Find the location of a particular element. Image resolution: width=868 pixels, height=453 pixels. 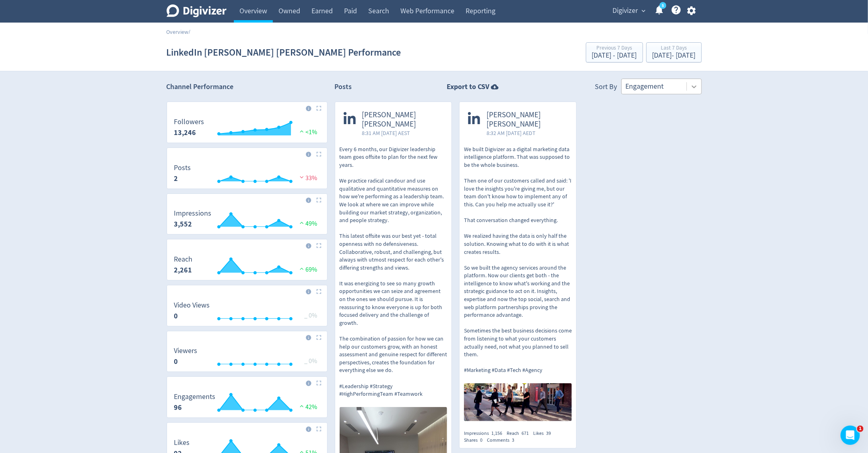

span: expand_more is located at coordinates (644, 11).